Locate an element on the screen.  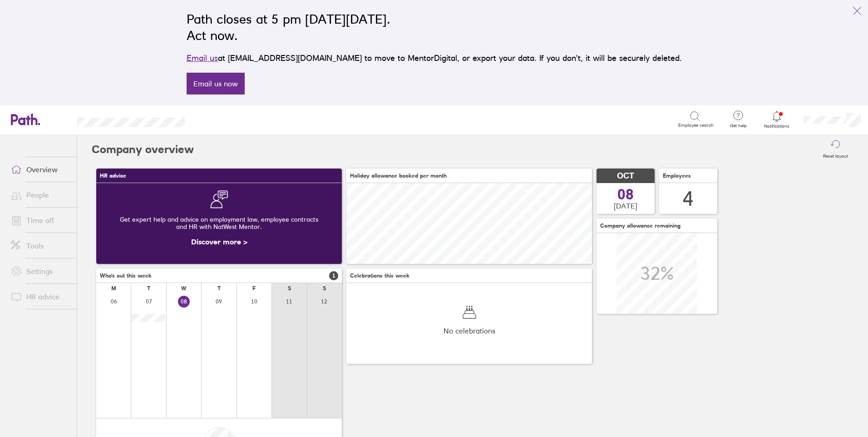
a: Discover more > is located at coordinates (220, 242).